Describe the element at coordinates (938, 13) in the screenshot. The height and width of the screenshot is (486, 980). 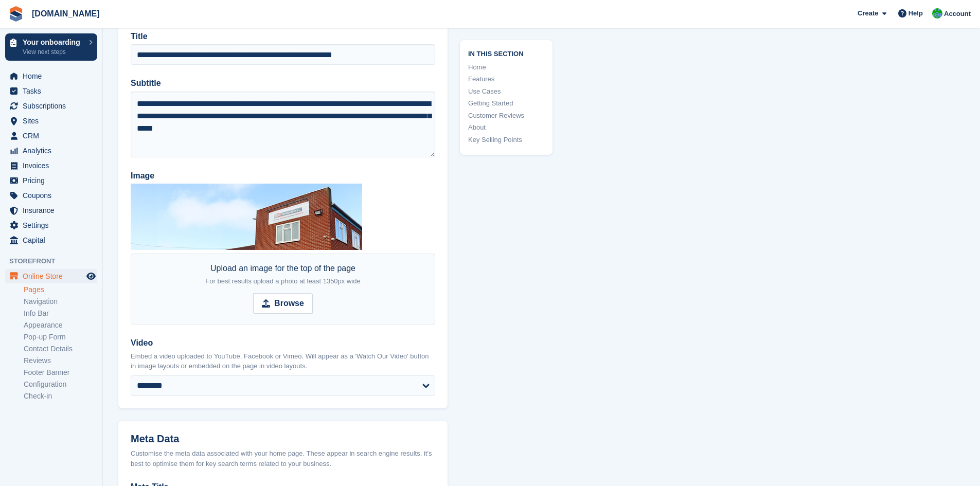
I see `img: Mark Bignell` at that location.